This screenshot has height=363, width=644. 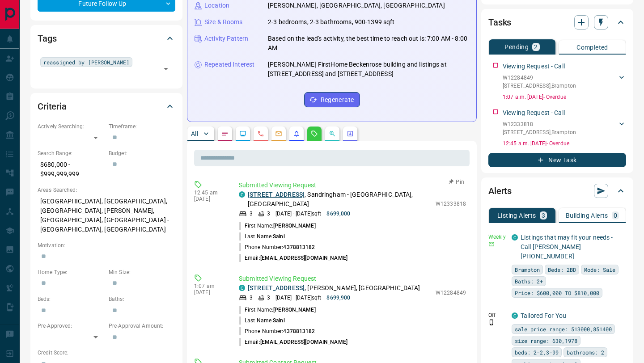 What do you see at coordinates (226, 39) in the screenshot?
I see `p: Activity Pattern` at bounding box center [226, 39].